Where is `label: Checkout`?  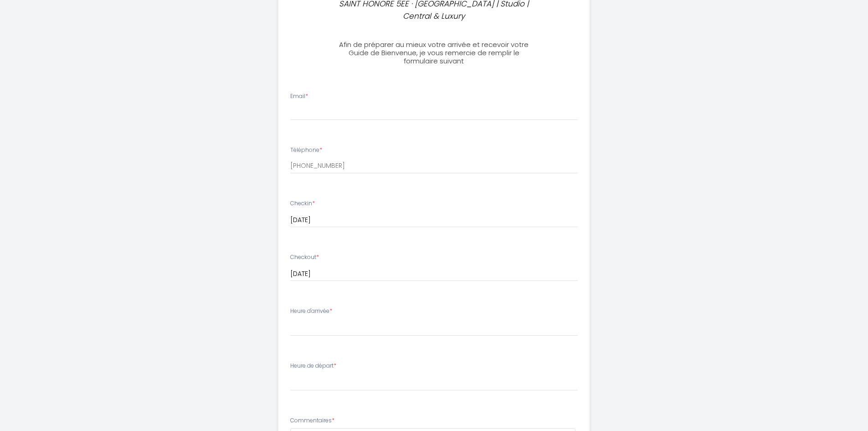
label: Checkout is located at coordinates (305, 257).